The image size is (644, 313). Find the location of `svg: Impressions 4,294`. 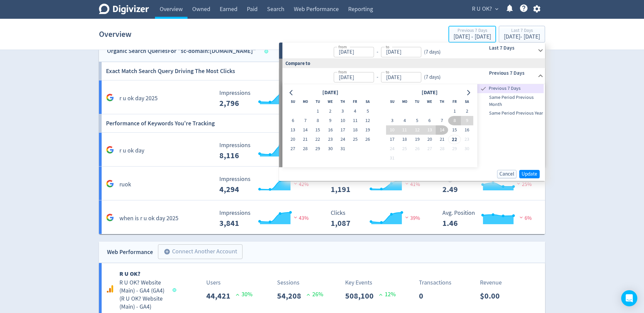

svg: Impressions 4,294 is located at coordinates (266, 184).